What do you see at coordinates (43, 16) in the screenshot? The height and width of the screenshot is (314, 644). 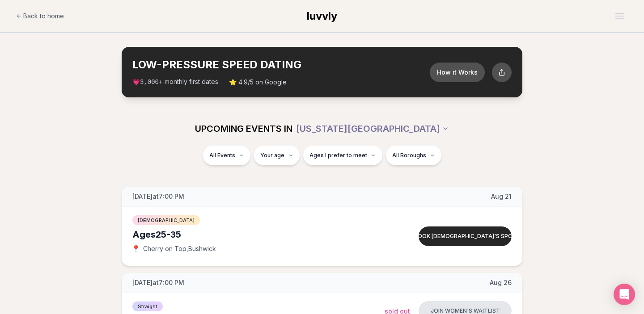 I see `span: Back to home` at bounding box center [43, 16].